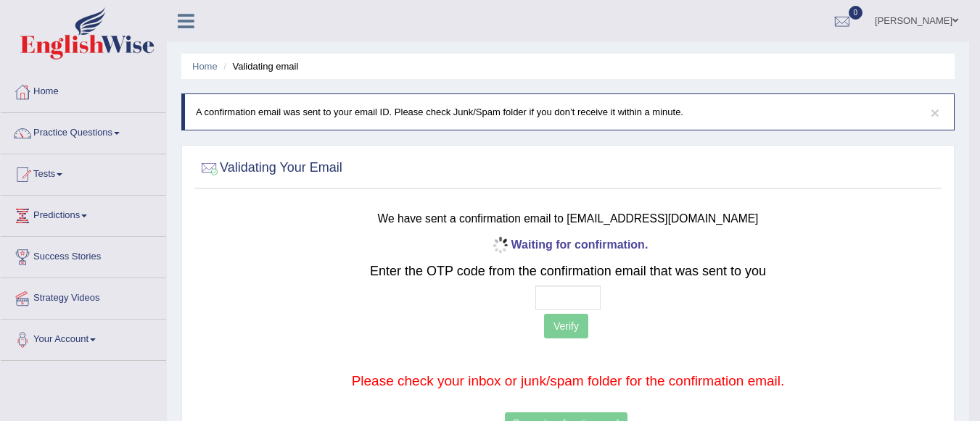 This screenshot has width=980, height=421. I want to click on span: 0, so click(856, 12).